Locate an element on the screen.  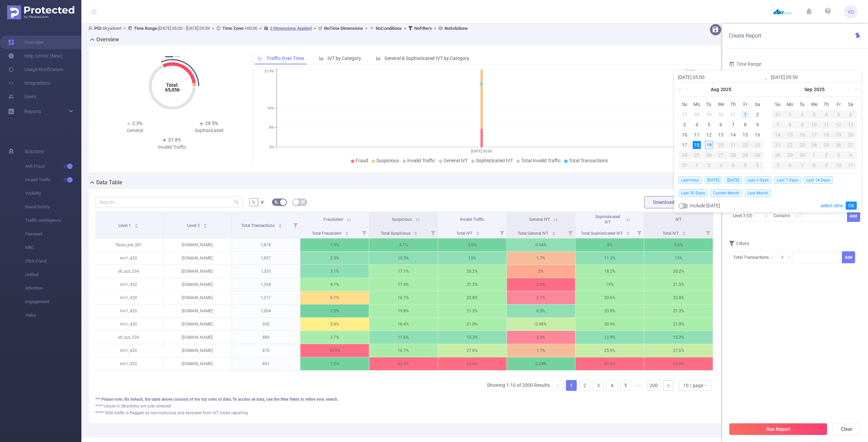
th: Wed is located at coordinates (814, 104).